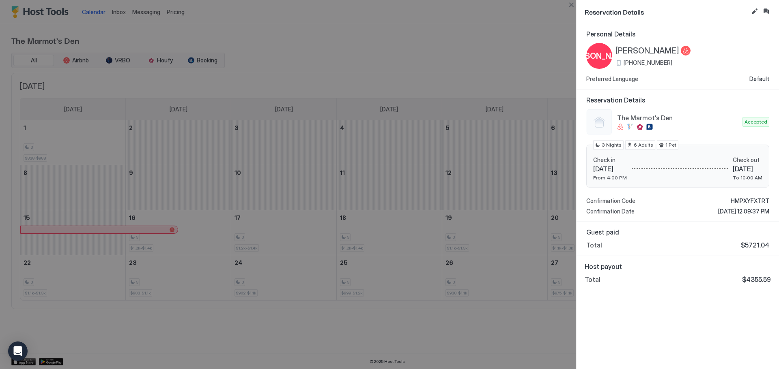 The height and width of the screenshot is (369, 779). What do you see at coordinates (611, 145) in the screenshot?
I see `span: 3 Nights` at bounding box center [611, 145].